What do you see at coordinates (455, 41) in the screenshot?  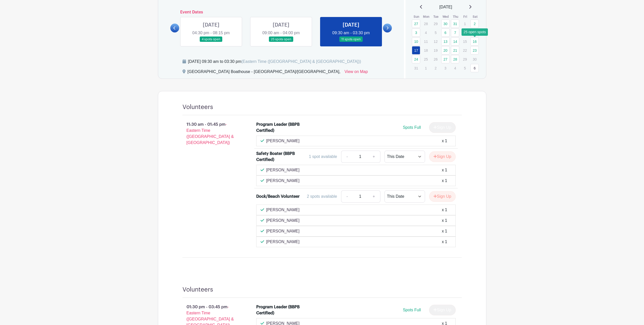 I see `a: 14` at bounding box center [455, 41].